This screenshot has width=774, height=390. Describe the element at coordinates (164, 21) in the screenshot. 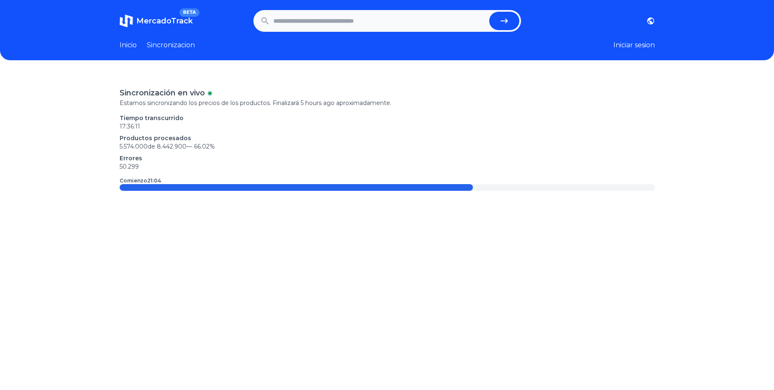

I see `span: MercadoTrack` at that location.